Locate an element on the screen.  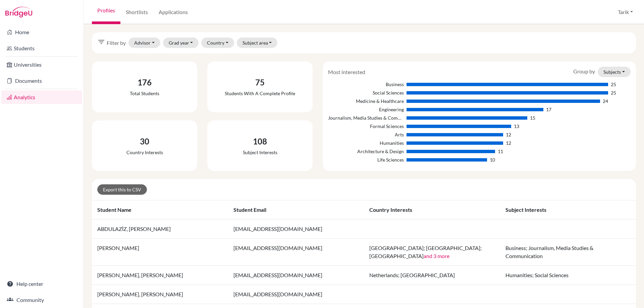
td: Humanities; Social Sciences is located at coordinates (568, 275).